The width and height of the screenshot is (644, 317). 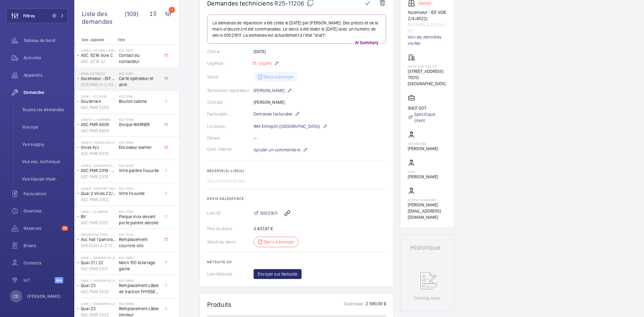 What do you see at coordinates (423, 144) in the screenshot?
I see `p: Technicien` at bounding box center [423, 144].